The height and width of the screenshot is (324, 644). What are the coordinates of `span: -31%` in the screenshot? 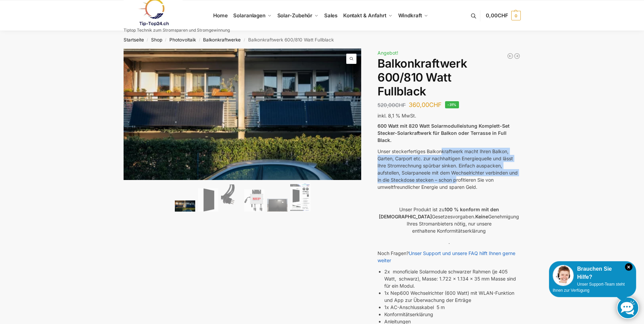 It's located at (452, 104).